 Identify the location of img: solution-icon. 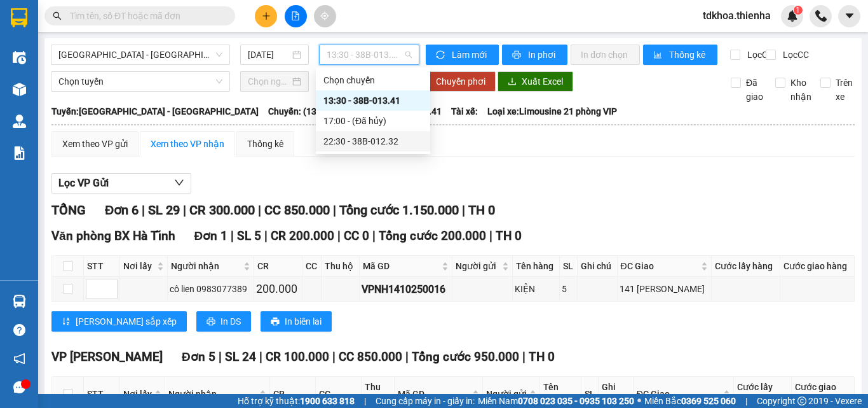
(19, 153).